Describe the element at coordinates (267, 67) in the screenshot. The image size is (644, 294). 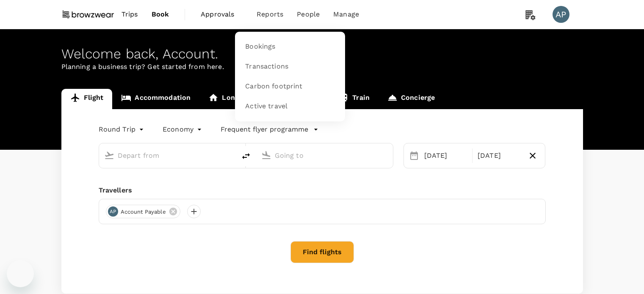
I see `span: Transactions` at that location.